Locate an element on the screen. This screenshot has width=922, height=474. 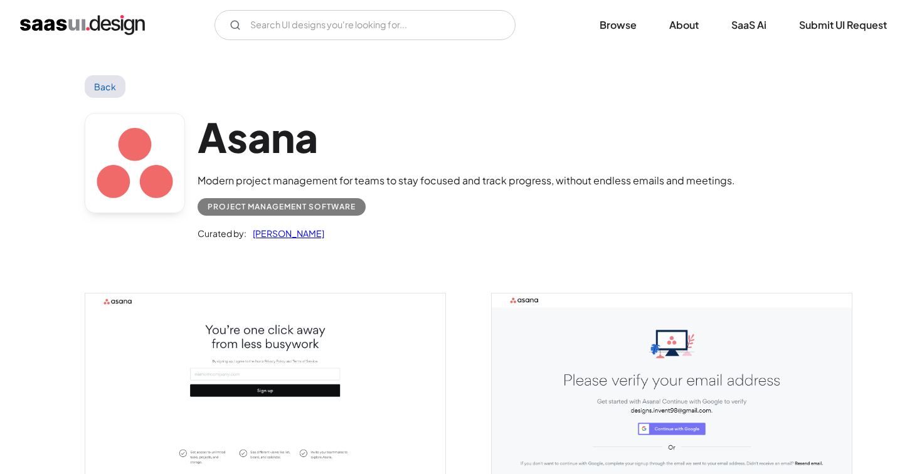
a: About is located at coordinates (683, 25).